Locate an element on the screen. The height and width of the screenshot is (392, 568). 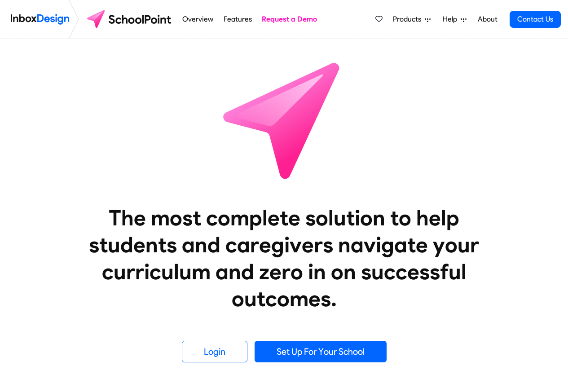
a: Request a Demo is located at coordinates (290, 19).